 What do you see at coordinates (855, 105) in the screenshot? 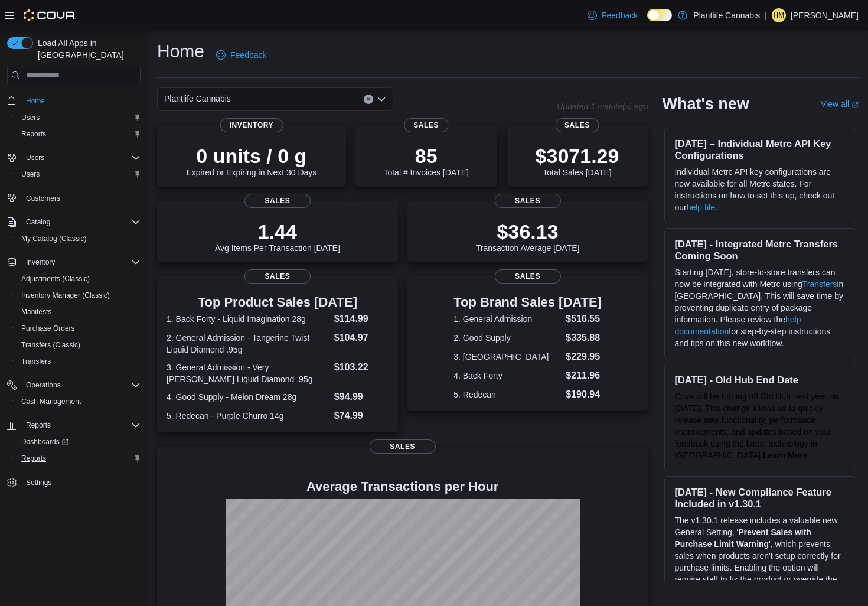
I see `svg: External link` at bounding box center [855, 105].